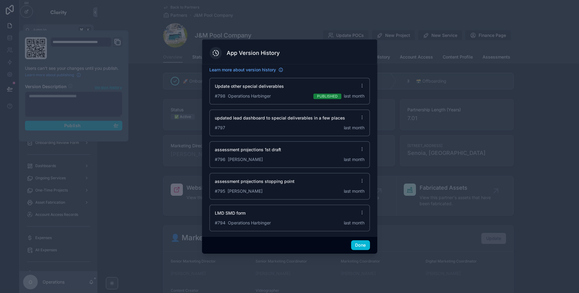 The image size is (579, 293). I want to click on span: # 796, so click(239, 159).